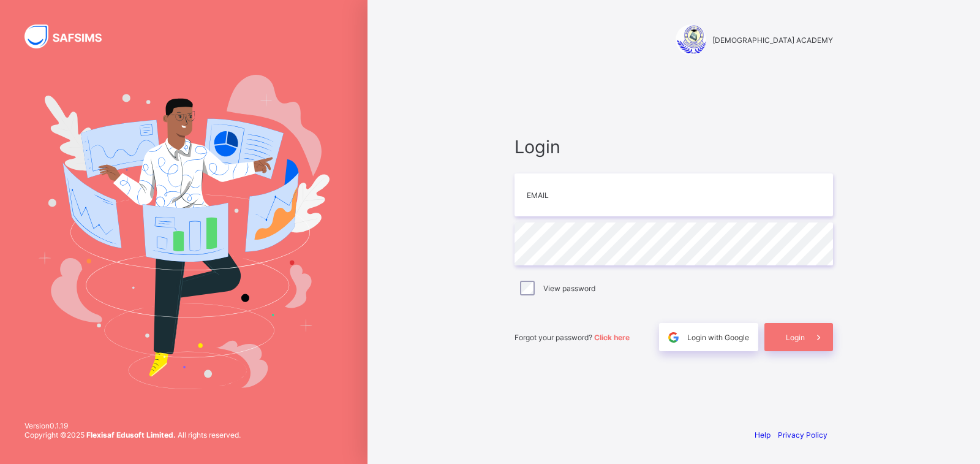 The height and width of the screenshot is (464, 980). I want to click on img: SAFSIMS Logo, so click(70, 36).